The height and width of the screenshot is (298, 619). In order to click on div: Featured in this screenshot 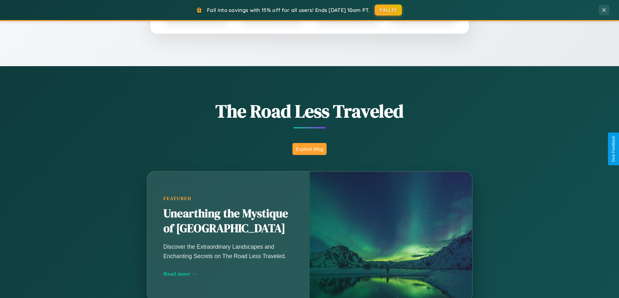, I will do `click(228, 199)`.